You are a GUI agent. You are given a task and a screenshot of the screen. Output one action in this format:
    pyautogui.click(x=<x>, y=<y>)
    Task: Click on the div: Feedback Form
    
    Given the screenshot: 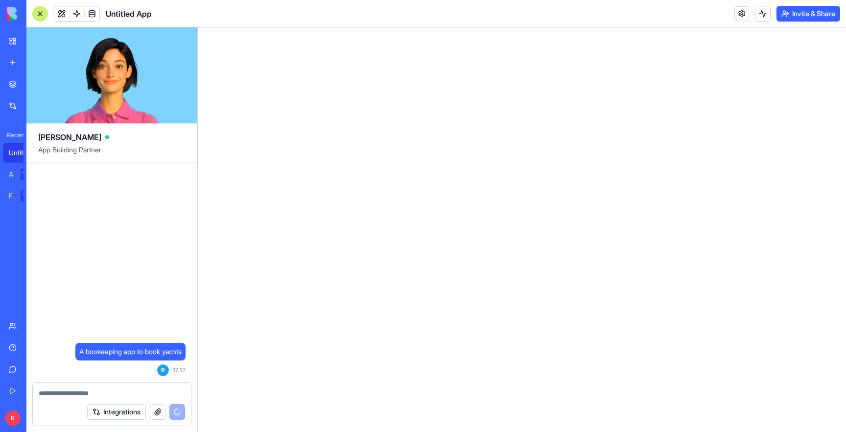 What is the action you would take?
    pyautogui.click(x=11, y=196)
    